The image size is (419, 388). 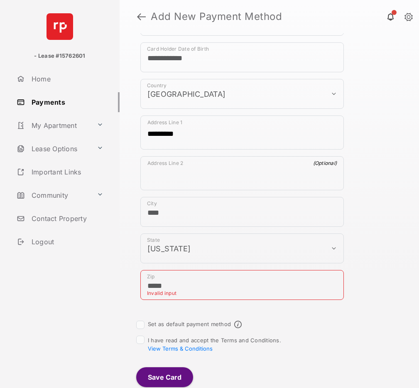 I want to click on div: payment_method_screening[postal_addresses][locality], so click(x=242, y=212).